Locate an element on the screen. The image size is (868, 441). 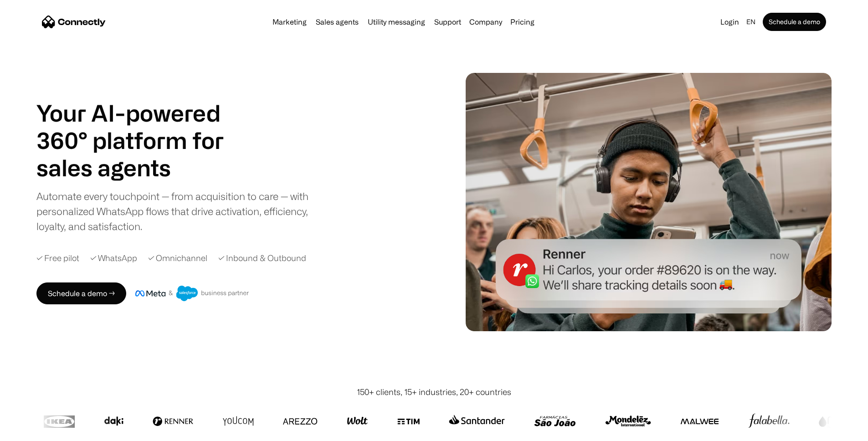
div: 150+ clients, 15+ industries, 20+ countries is located at coordinates (434, 392).